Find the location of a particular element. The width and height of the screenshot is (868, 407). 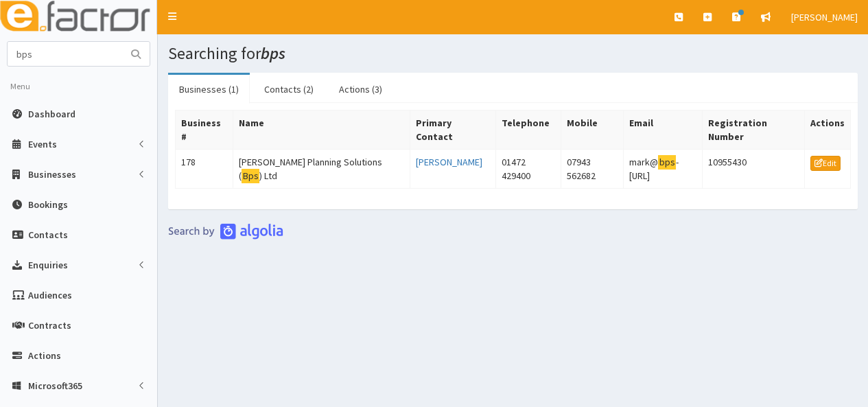

img: search-by-algolia-light-background.png is located at coordinates (226, 232).